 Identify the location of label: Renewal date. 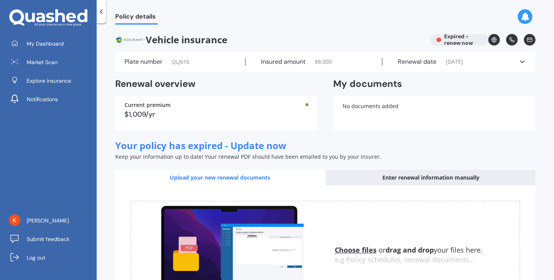
(417, 62).